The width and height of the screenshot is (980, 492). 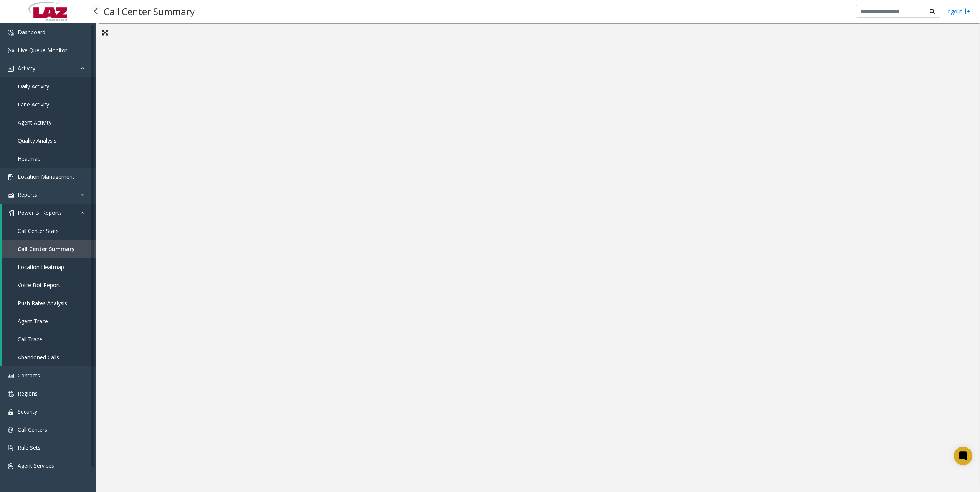 What do you see at coordinates (49, 357) in the screenshot?
I see `a: Abandoned Calls` at bounding box center [49, 357].